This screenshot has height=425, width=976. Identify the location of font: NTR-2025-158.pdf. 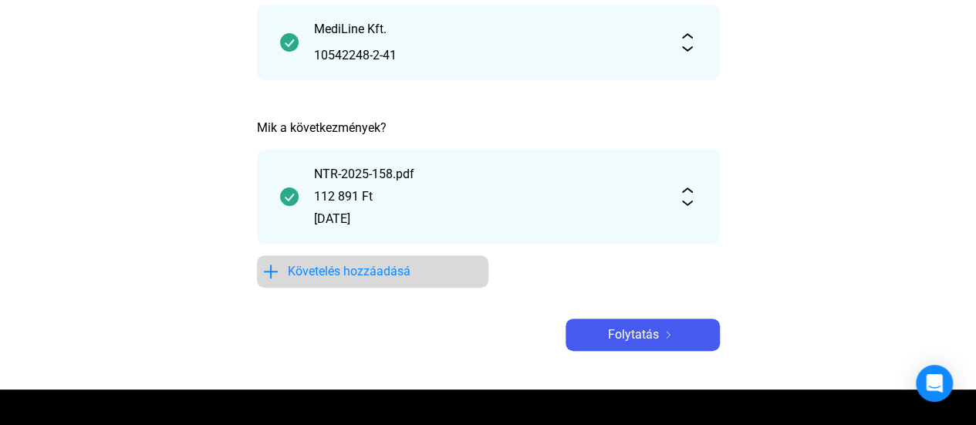
(364, 174).